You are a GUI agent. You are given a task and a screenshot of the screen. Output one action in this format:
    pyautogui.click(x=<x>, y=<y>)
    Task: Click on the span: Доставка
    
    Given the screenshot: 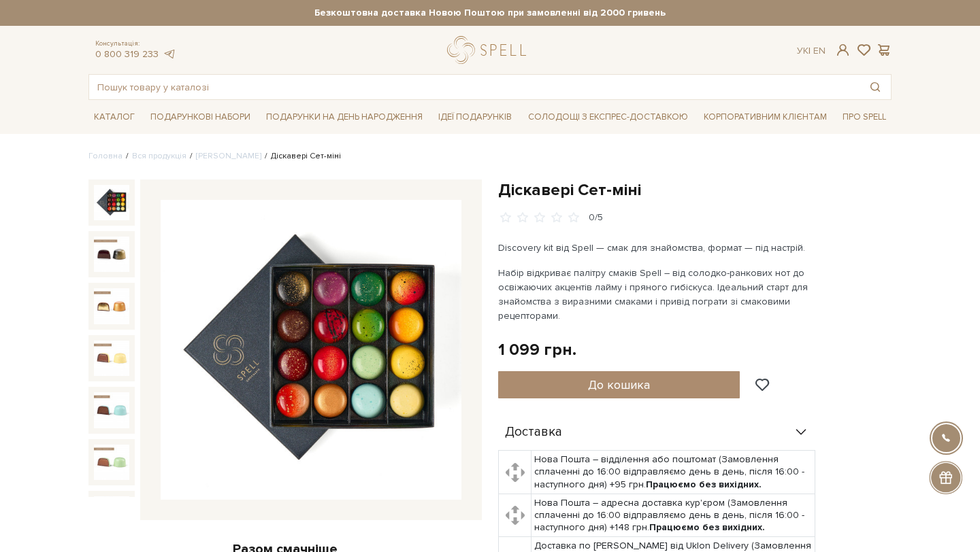 What is the action you would take?
    pyautogui.click(x=533, y=433)
    